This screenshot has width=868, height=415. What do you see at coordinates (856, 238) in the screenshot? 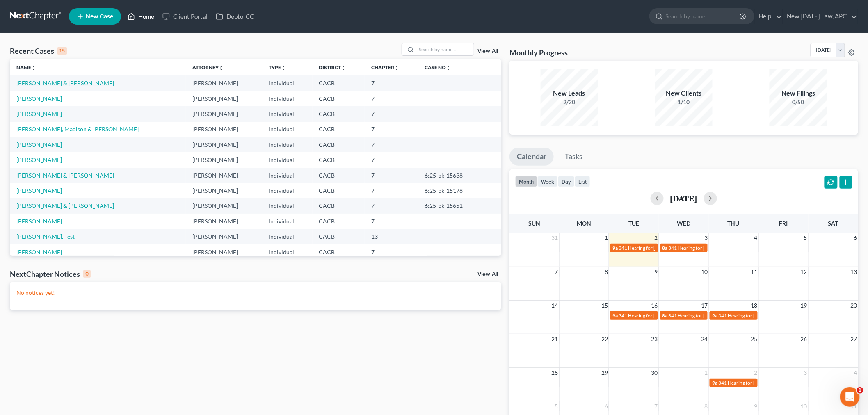
I see `span: 6` at bounding box center [856, 238].